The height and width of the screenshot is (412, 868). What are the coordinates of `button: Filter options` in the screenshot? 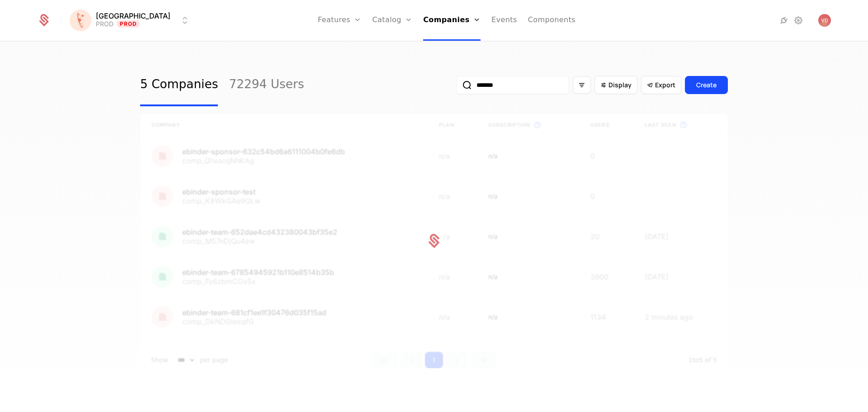 It's located at (582, 85).